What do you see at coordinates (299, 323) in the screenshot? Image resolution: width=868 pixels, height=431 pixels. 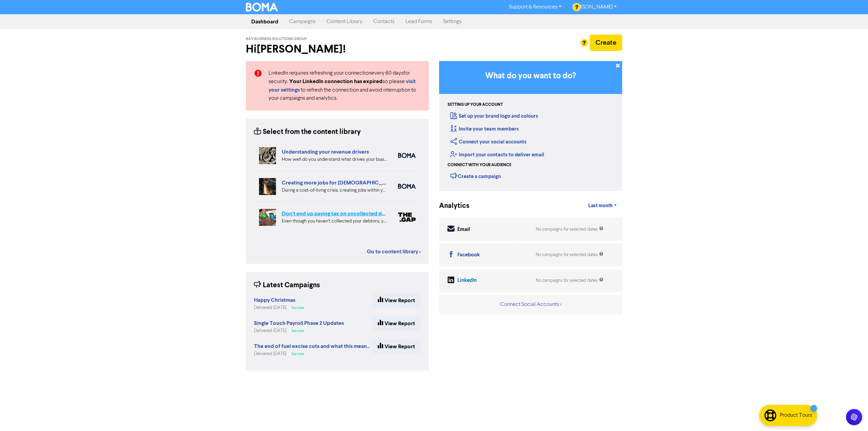 I see `strong: Single Touch Payroll Phase 2 Updates` at bounding box center [299, 323].